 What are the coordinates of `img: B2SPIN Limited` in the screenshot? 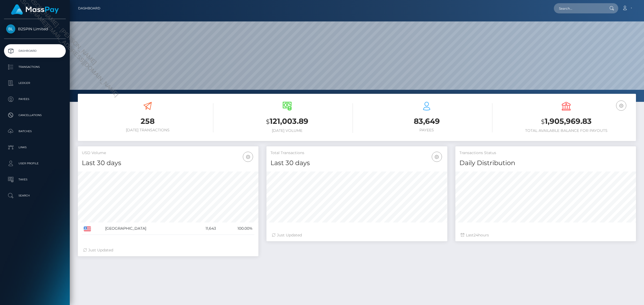 It's located at (11, 29).